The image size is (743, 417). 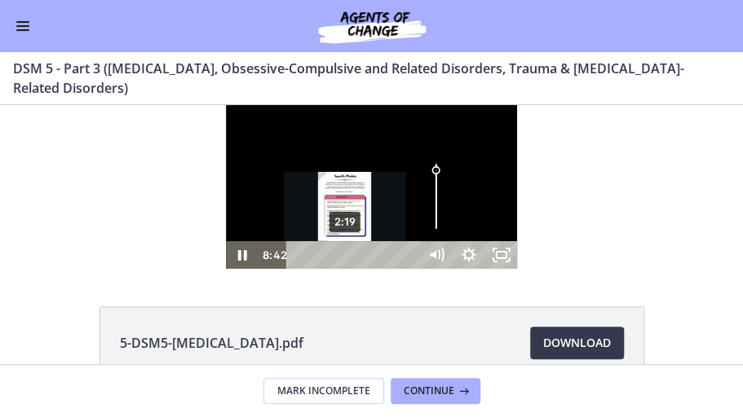 What do you see at coordinates (23, 26) in the screenshot?
I see `button: Enable menu` at bounding box center [23, 26].